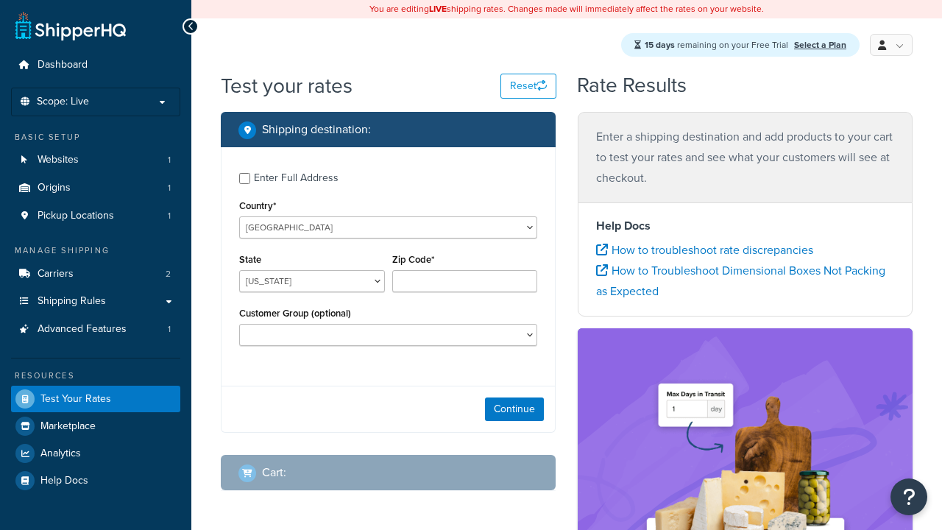 This screenshot has width=942, height=530. I want to click on label: Customer Group (optional), so click(295, 313).